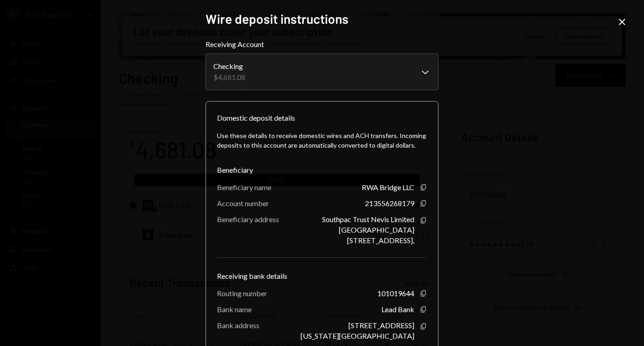  I want to click on div: Domestic deposit details, so click(255, 118).